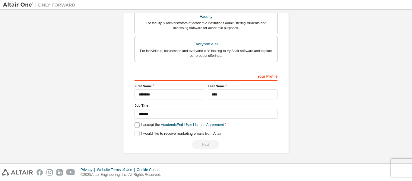  I want to click on div: Privacy, so click(89, 170).